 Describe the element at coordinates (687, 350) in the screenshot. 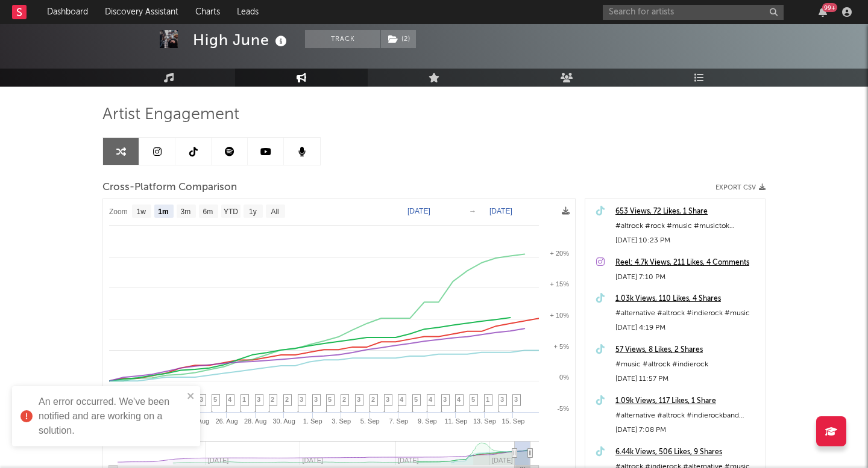

I see `a: 57 Views, 8 Likes, 2 Shares` at that location.